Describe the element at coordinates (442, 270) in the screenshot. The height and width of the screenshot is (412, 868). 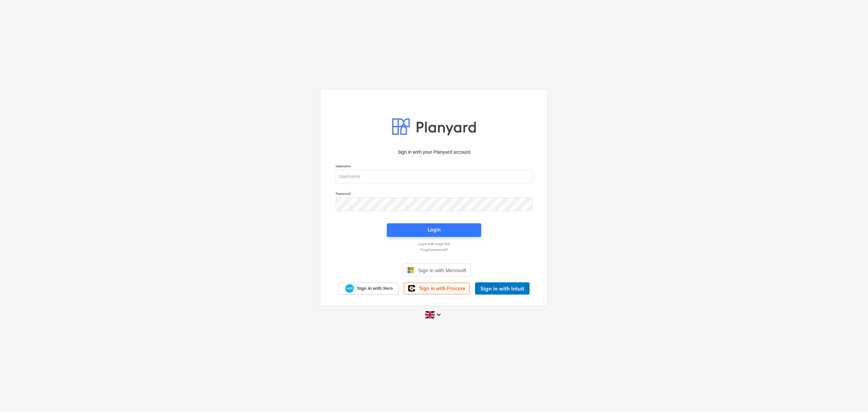
I see `span: Sign in with Microsoft` at that location.